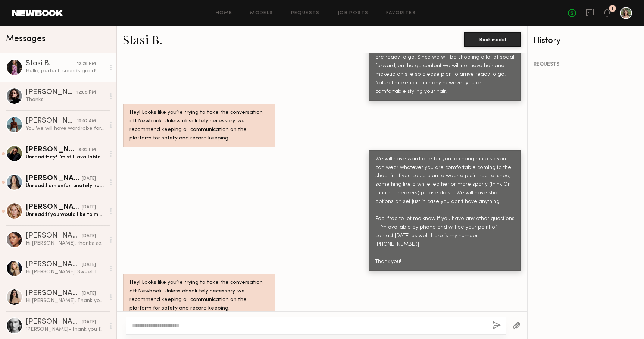  What do you see at coordinates (65, 186) in the screenshot?
I see `div: Unread: I am unfortunately not in town this weekend :(` at bounding box center [65, 186].